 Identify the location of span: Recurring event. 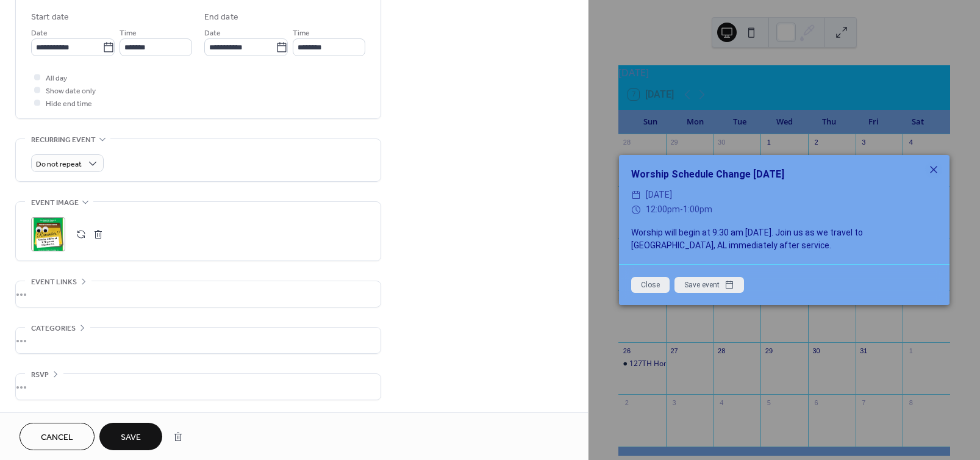
(64, 140).